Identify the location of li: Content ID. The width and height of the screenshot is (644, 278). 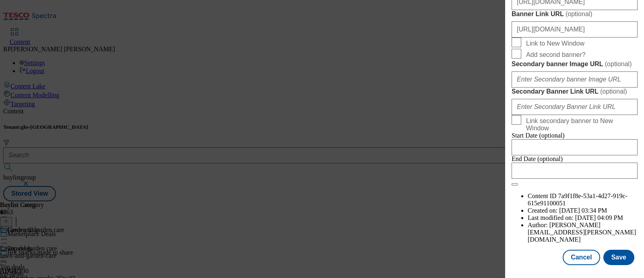
(582, 200).